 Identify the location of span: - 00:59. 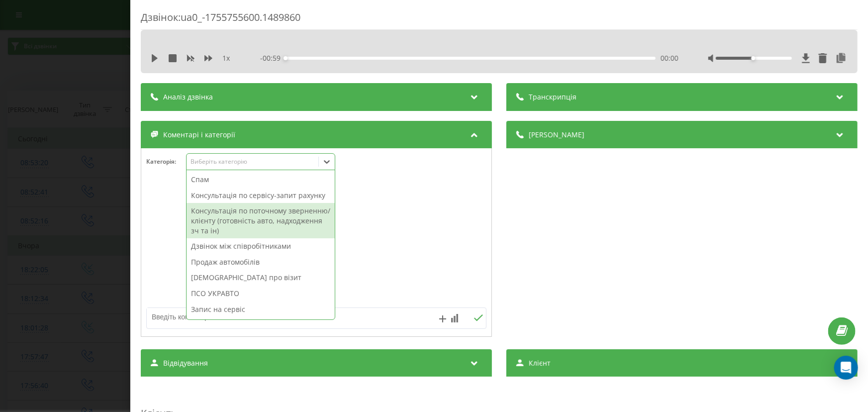
(273, 58).